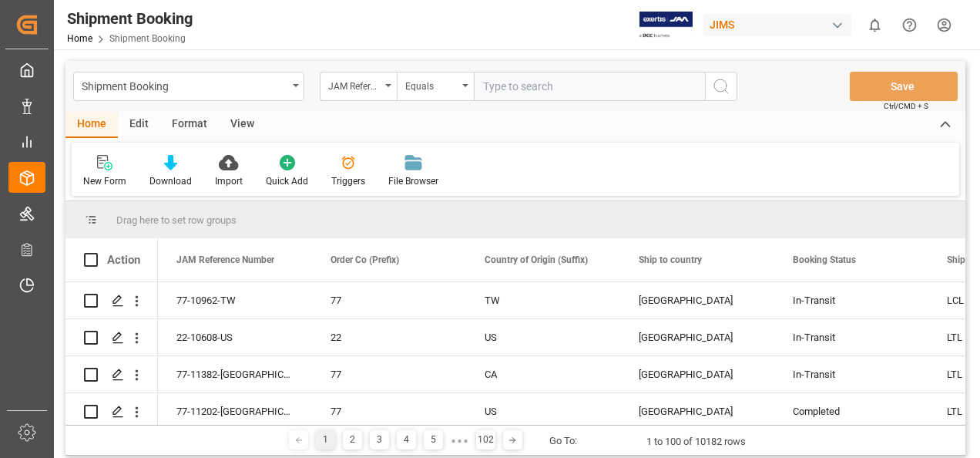 This screenshot has width=980, height=458. What do you see at coordinates (413, 181) in the screenshot?
I see `div: File Browser` at bounding box center [413, 181].